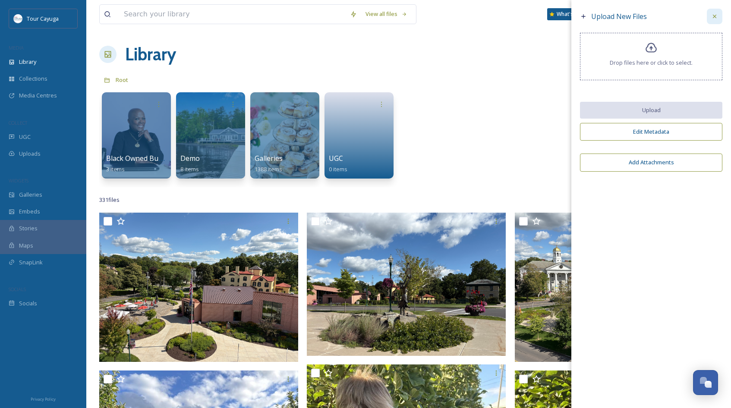  What do you see at coordinates (17, 289) in the screenshot?
I see `span: SOCIALS` at bounding box center [17, 289].